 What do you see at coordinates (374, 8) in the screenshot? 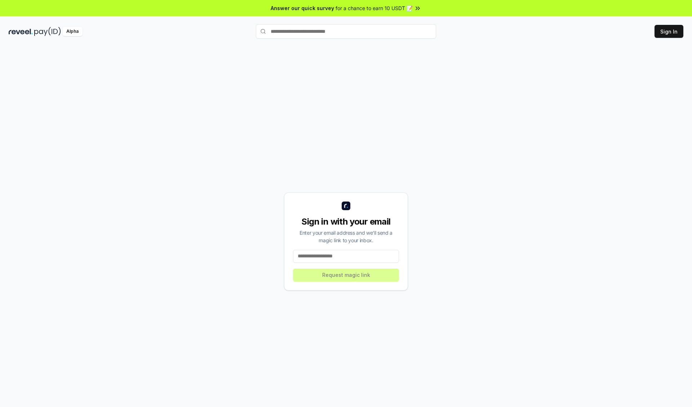
I see `span: for a chance to earn 10 USDT 📝` at bounding box center [374, 8].